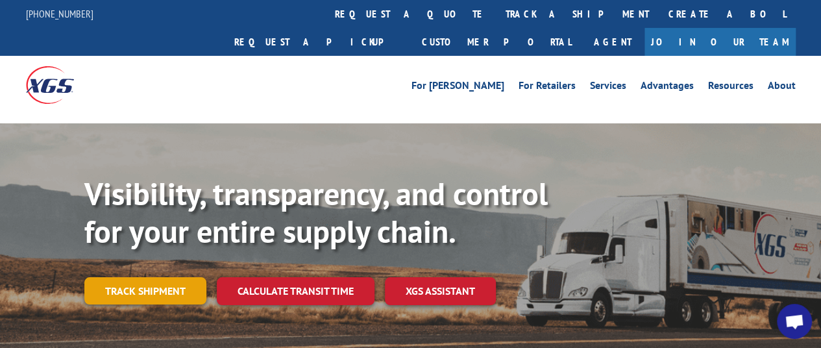 Image resolution: width=821 pixels, height=348 pixels. Describe the element at coordinates (145, 291) in the screenshot. I see `a: Track shipment` at that location.